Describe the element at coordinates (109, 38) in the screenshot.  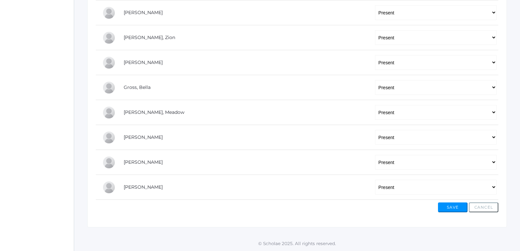
I see `div: Zion Davenport` at that location.